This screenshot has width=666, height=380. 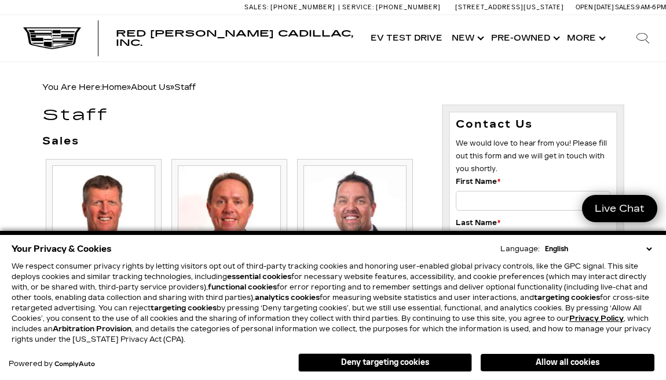 I want to click on a: Privacy Policy, so click(x=597, y=318).